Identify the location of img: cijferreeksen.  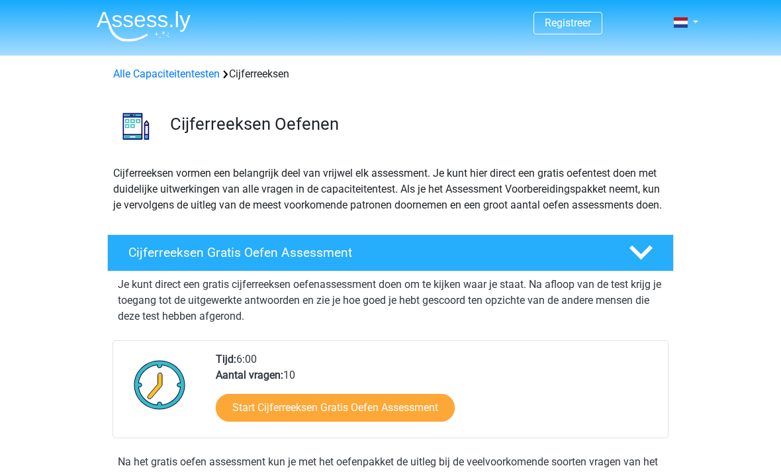
(136, 126).